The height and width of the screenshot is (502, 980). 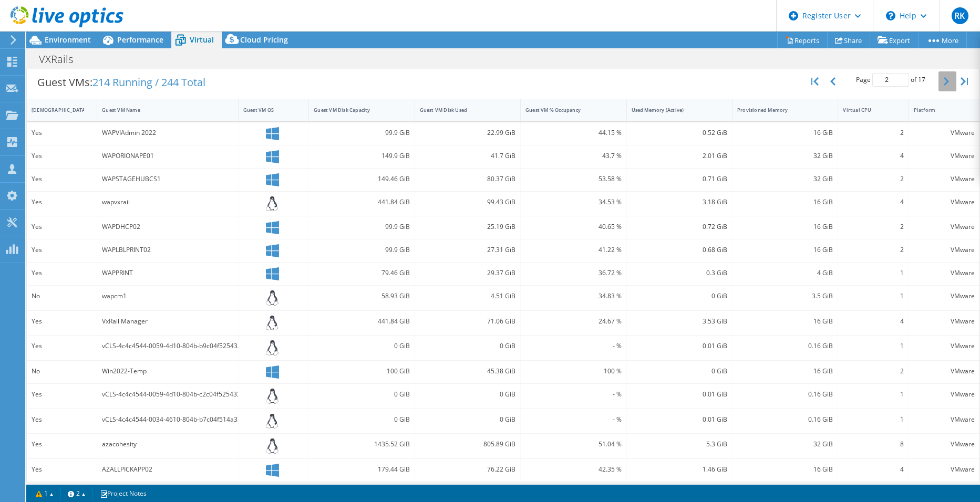 I want to click on div: 100 GiB, so click(x=362, y=371).